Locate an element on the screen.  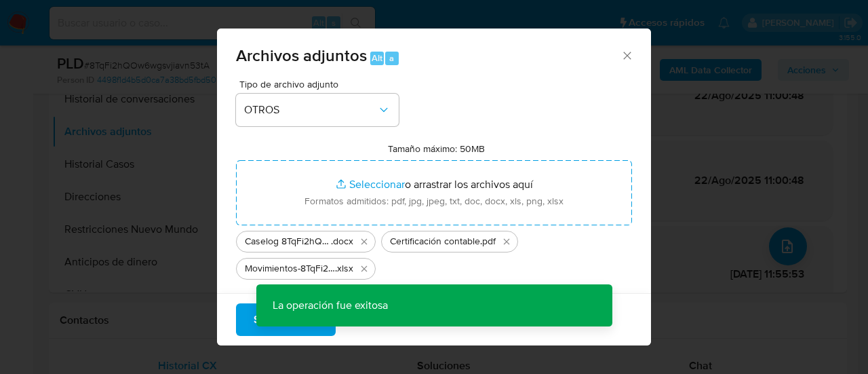
p: La operación fue exitosa is located at coordinates (330, 306).